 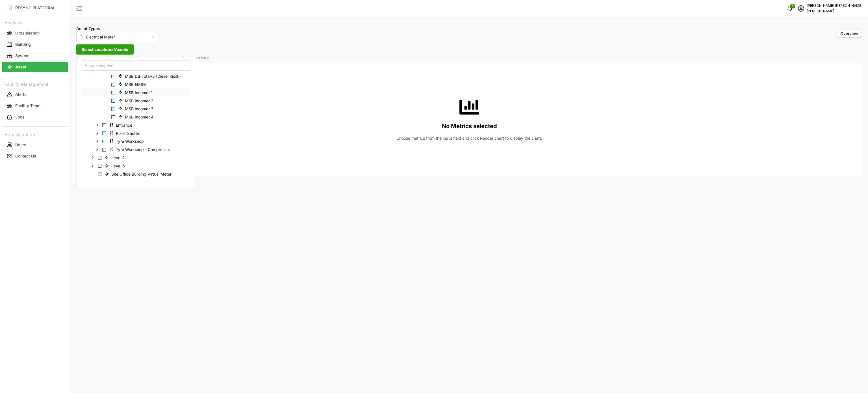 What do you see at coordinates (792, 6) in the screenshot?
I see `span: 0` at bounding box center [792, 6].